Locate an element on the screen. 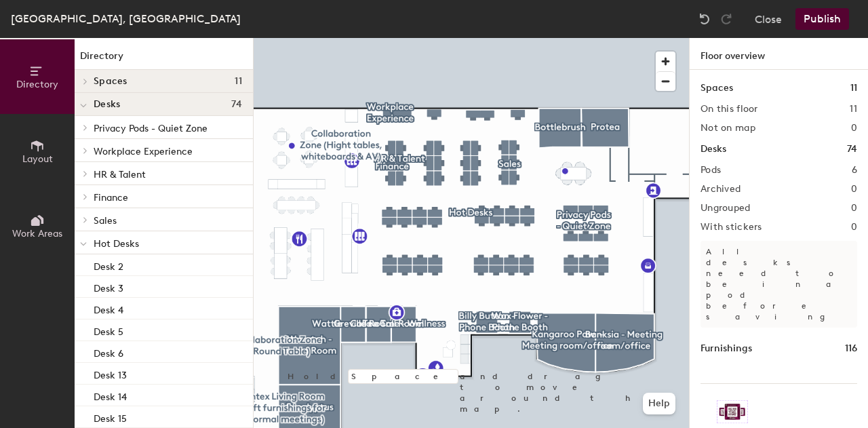  p: Desk 4 is located at coordinates (109, 308).